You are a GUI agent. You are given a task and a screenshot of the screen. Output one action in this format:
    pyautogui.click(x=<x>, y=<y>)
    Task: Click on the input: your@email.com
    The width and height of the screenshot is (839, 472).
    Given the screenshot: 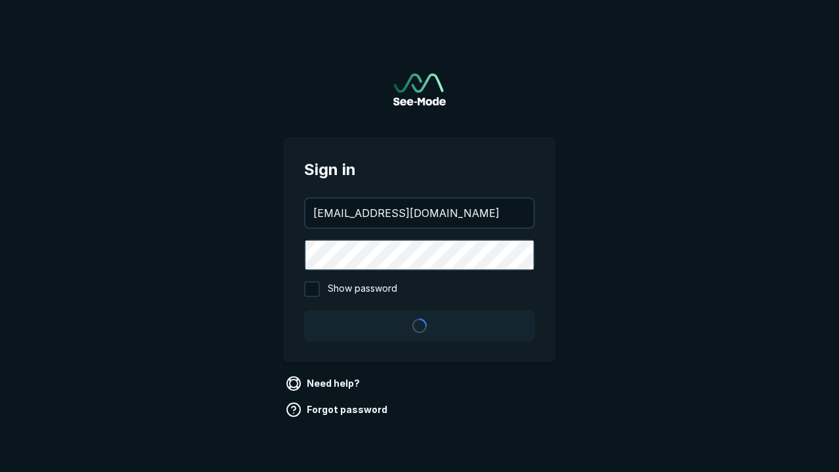 What is the action you would take?
    pyautogui.click(x=419, y=213)
    